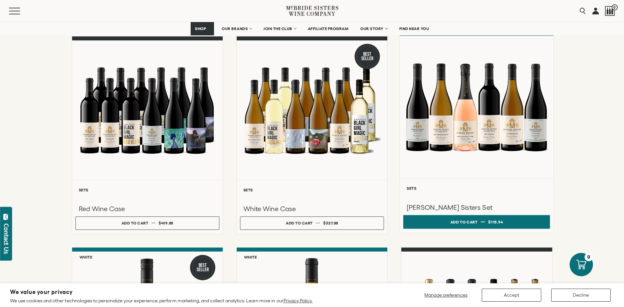 Image resolution: width=624 pixels, height=307 pixels. What do you see at coordinates (446, 295) in the screenshot?
I see `span: Manage preferences` at bounding box center [446, 295].